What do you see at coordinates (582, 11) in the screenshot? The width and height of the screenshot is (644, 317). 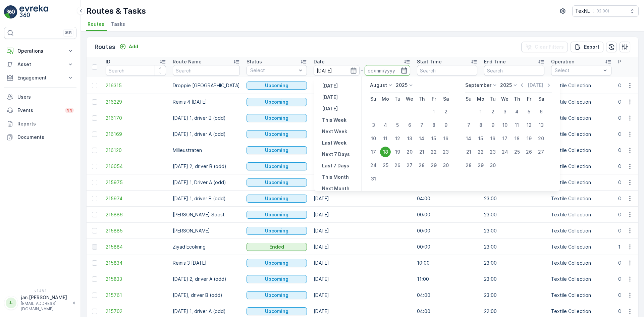 I see `p: TexNL` at bounding box center [582, 11].